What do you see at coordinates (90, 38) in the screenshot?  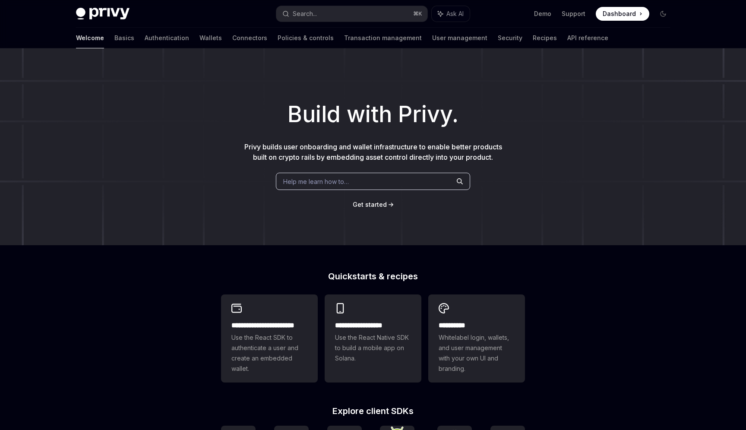 I see `a: Welcome` at bounding box center [90, 38].